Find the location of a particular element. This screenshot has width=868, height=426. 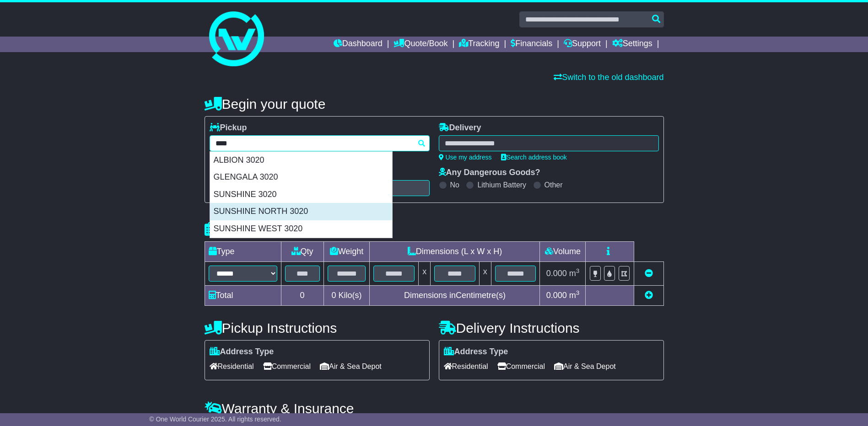

a: Remove this item is located at coordinates (648, 273).